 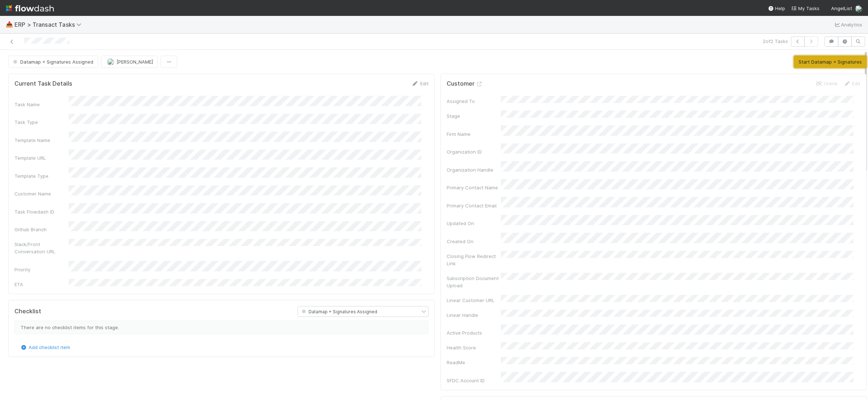 I want to click on div: Primary Contact Name, so click(x=474, y=188).